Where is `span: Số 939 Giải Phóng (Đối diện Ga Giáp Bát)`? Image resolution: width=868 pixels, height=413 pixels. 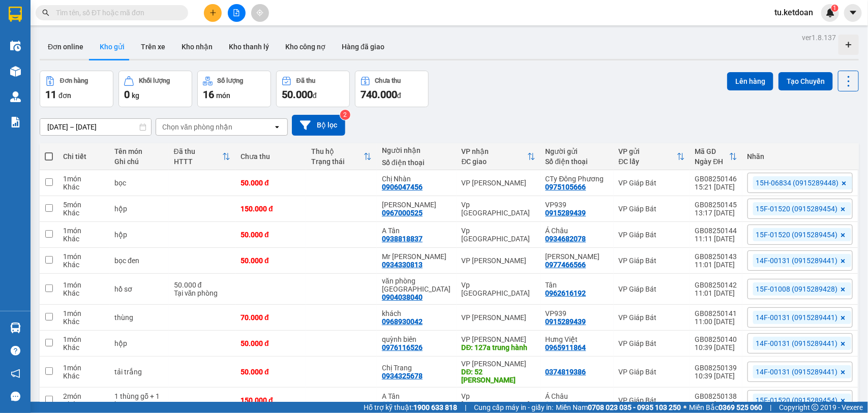
span: Số 939 Giải Phóng (Đối diện Ga Giáp Bát) is located at coordinates (61, 32).